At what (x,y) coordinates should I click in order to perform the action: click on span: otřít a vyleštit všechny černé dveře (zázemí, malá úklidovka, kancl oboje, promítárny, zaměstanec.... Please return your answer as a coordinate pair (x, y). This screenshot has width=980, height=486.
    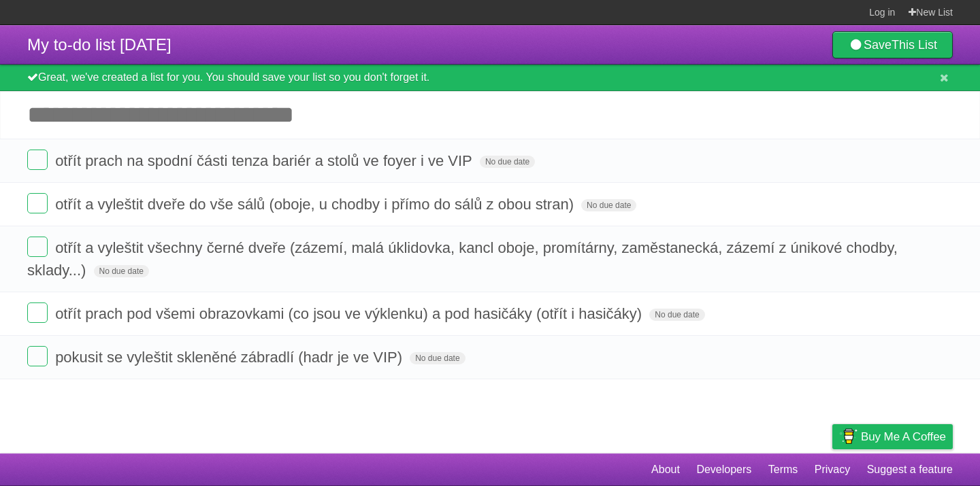
    Looking at the image, I should click on (462, 259).